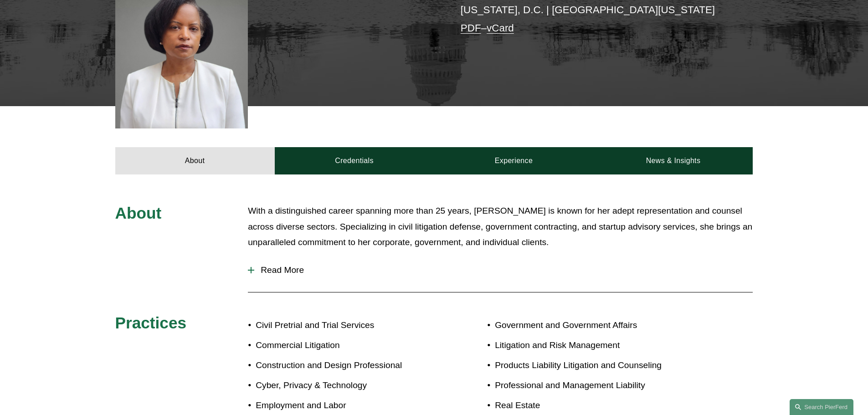 This screenshot has height=415, width=868. What do you see at coordinates (598, 406) in the screenshot?
I see `p: Real Estate` at bounding box center [598, 406].